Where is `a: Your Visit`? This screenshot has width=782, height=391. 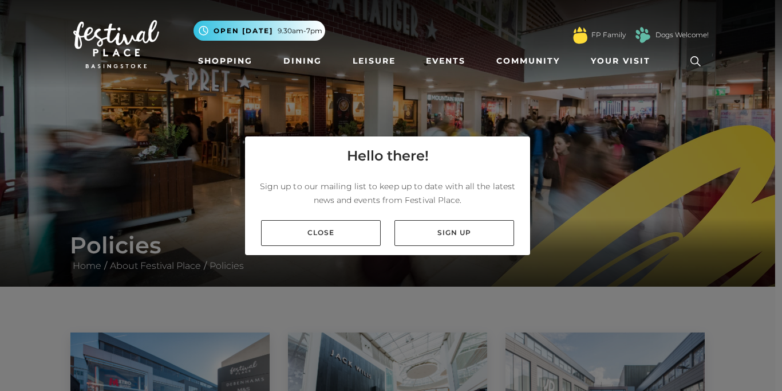 a: Your Visit is located at coordinates (624, 61).